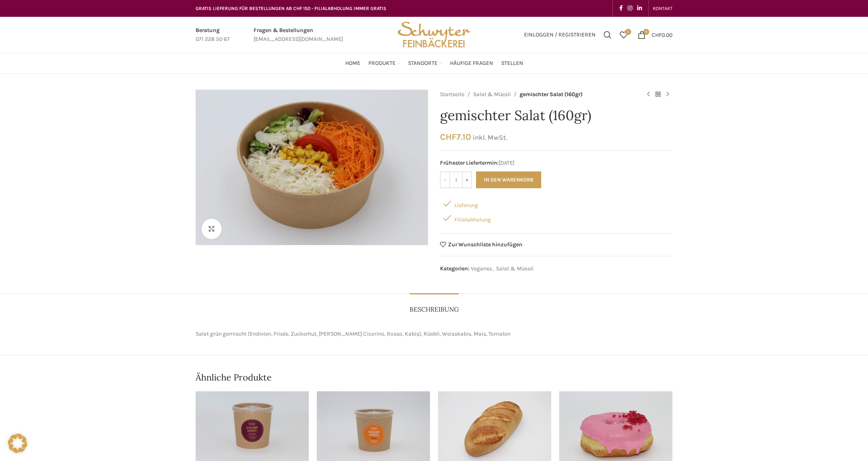 The height and width of the screenshot is (461, 868). I want to click on span: Beschreibung, so click(434, 309).